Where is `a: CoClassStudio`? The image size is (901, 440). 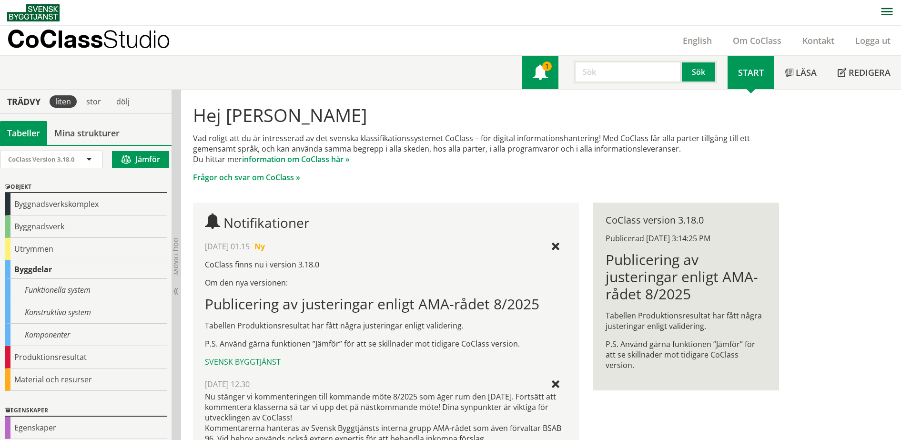 a: CoClassStudio is located at coordinates (99, 40).